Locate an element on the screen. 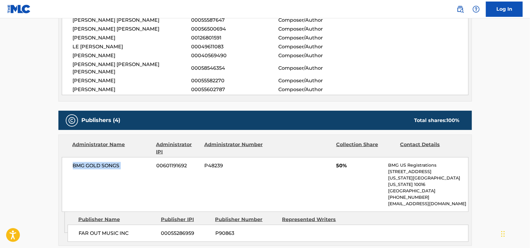 The height and width of the screenshot is (248, 530). div: Contact Details is located at coordinates (430, 148).